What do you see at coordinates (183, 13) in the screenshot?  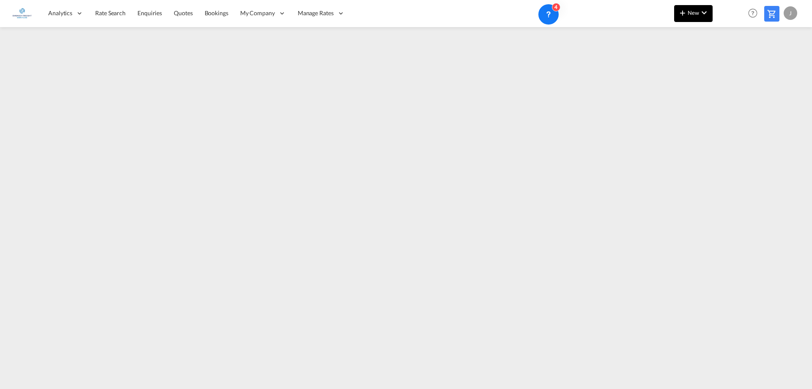 I see `span: Quotes` at bounding box center [183, 13].